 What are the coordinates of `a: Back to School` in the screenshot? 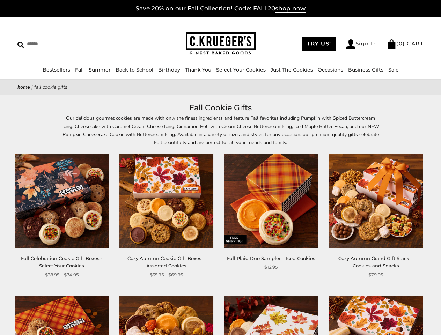 It's located at (134, 70).